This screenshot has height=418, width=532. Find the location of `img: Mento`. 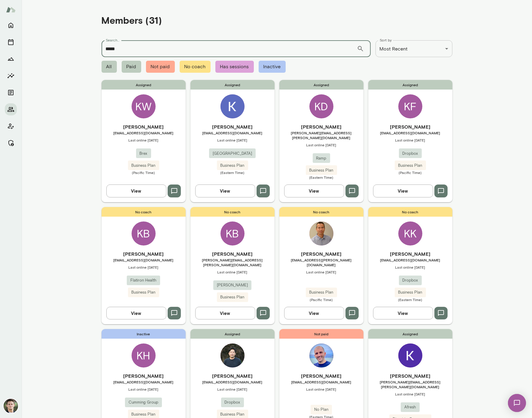

img: Mento is located at coordinates (11, 10).